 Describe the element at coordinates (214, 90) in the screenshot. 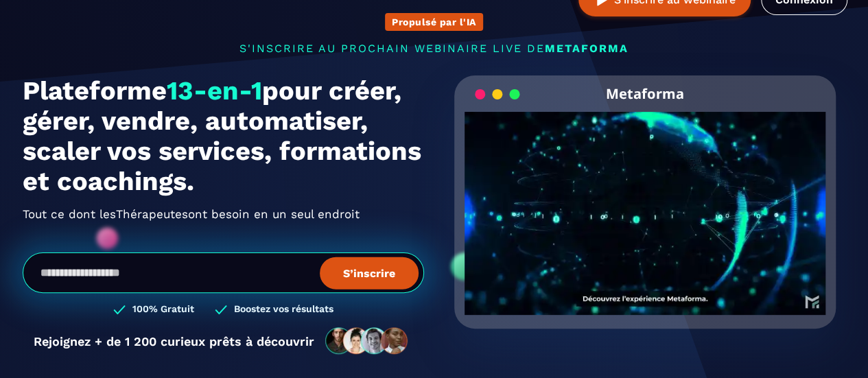

I see `span: 13-en-1` at that location.